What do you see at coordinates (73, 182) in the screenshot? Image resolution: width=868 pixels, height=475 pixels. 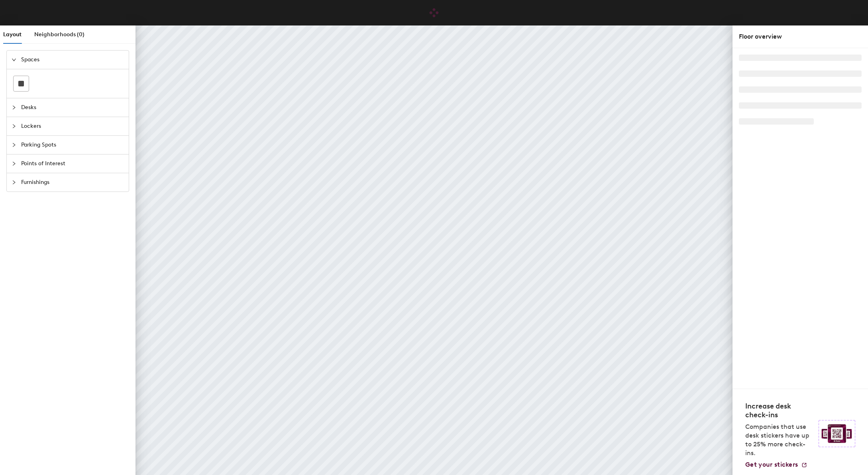 I see `span: Furnishings` at bounding box center [73, 182].